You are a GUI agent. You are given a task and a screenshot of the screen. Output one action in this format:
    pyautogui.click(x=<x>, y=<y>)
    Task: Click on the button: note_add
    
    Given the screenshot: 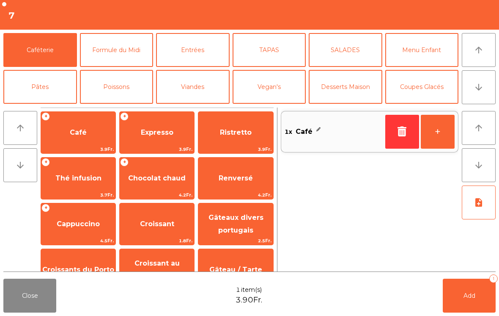 What is the action you would take?
    pyautogui.click(x=479, y=202)
    